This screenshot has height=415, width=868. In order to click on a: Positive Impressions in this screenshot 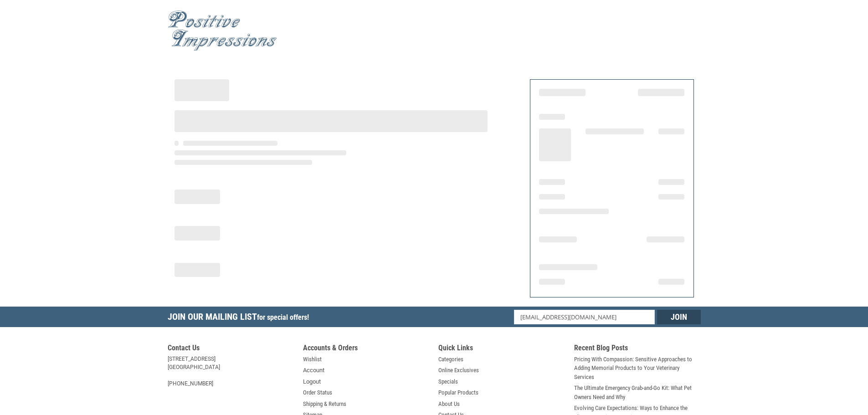, I will do `click(222, 30)`.